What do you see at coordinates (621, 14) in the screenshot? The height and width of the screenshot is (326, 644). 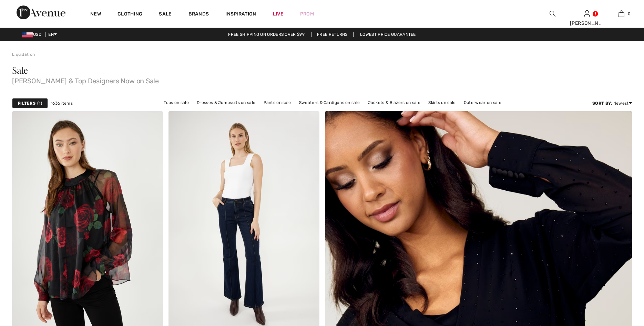 I see `img: My Bag` at bounding box center [621, 14].